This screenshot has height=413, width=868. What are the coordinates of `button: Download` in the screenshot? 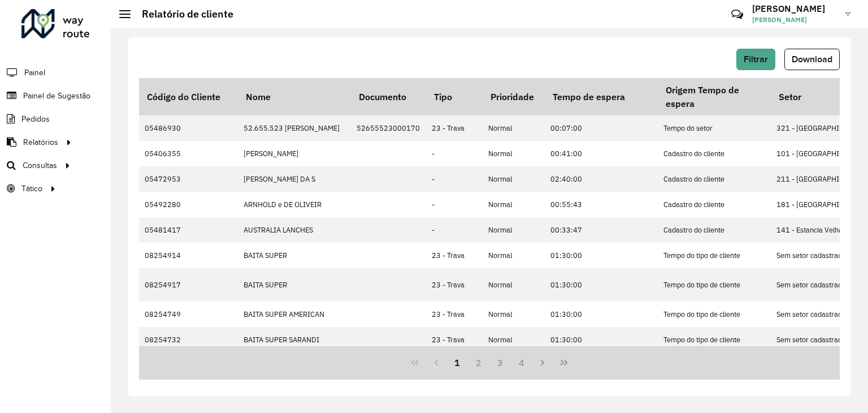 It's located at (812, 59).